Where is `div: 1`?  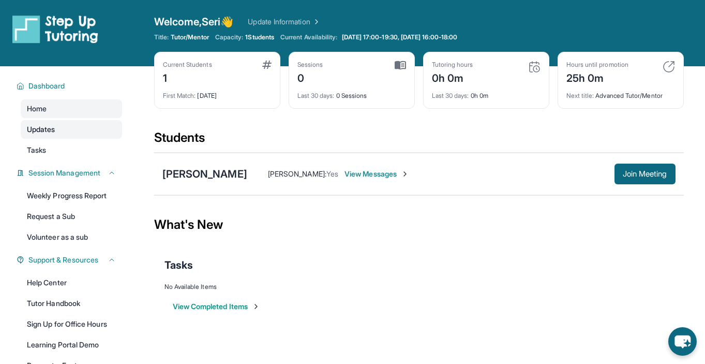
div: 1 is located at coordinates (187, 77).